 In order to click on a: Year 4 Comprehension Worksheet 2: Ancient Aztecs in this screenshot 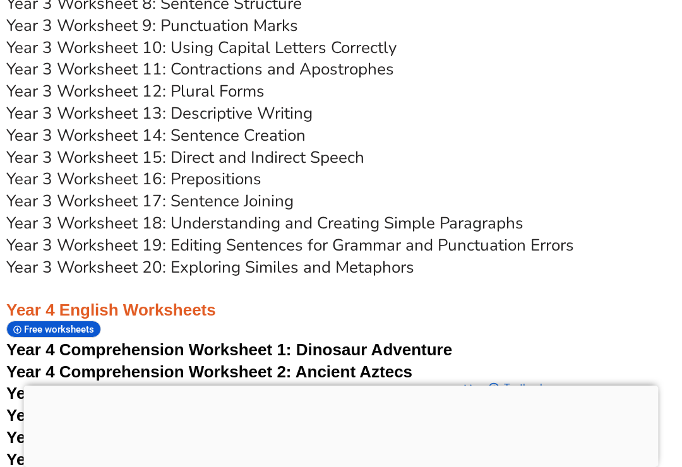, I will do `click(209, 372)`.